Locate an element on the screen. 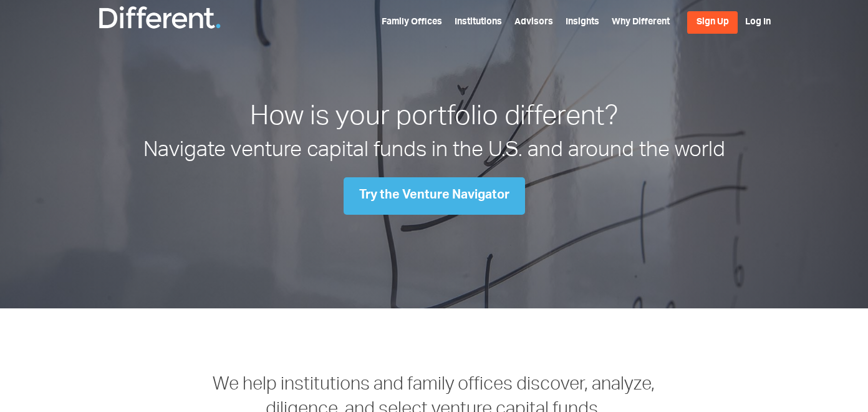  a: Advisors is located at coordinates (534, 22).